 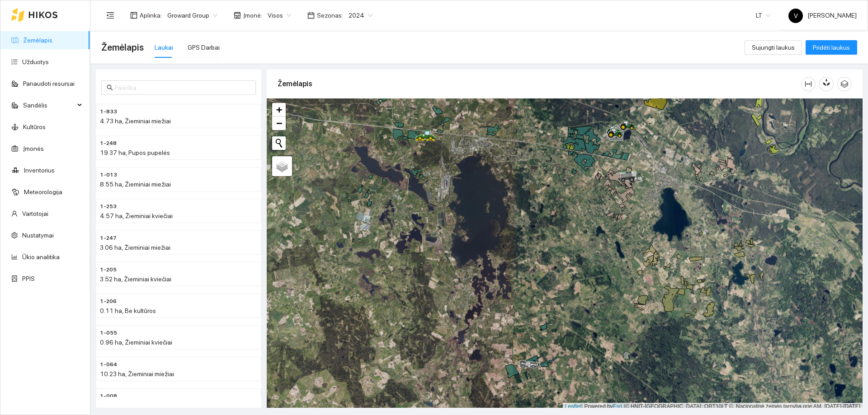 What do you see at coordinates (282, 166) in the screenshot?
I see `a: Layers` at bounding box center [282, 166].